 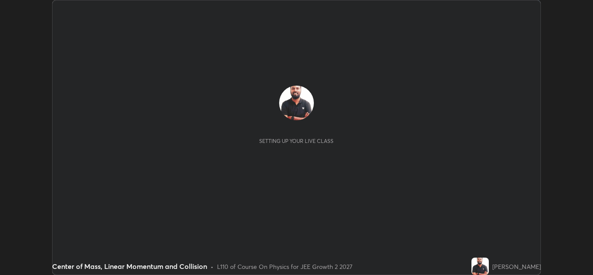 What do you see at coordinates (129, 266) in the screenshot?
I see `div: Center of Mass, Linear Momentum and Collision` at bounding box center [129, 266].